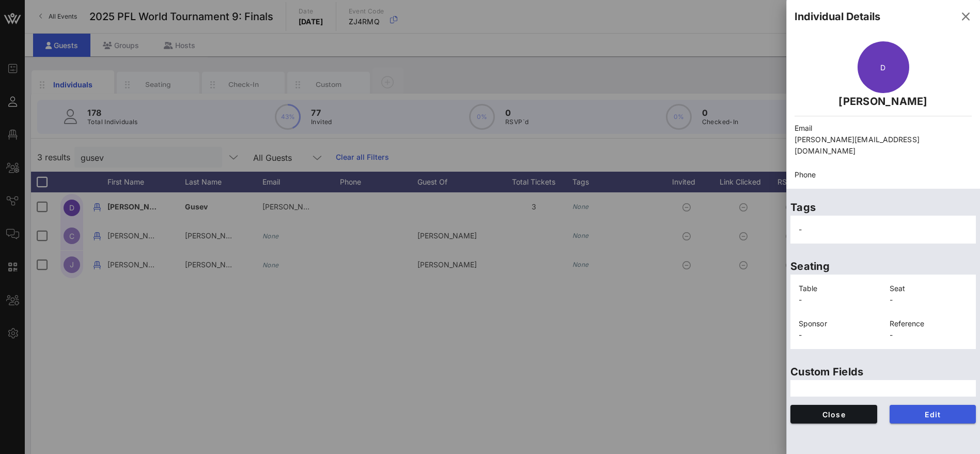 Image resolution: width=980 pixels, height=454 pixels. Describe the element at coordinates (933, 414) in the screenshot. I see `button: Edit` at that location.